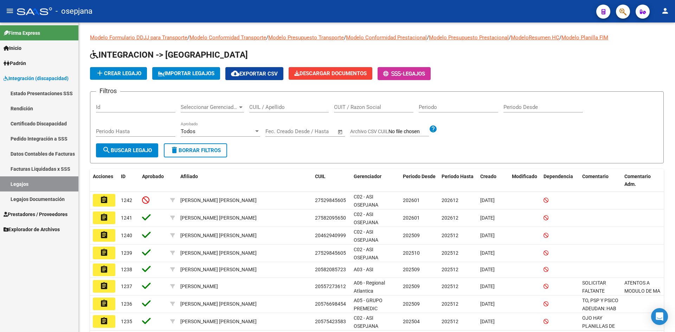 The width and height of the screenshot is (675, 332). What do you see at coordinates (188, 132) in the screenshot?
I see `span: Todos` at bounding box center [188, 132].